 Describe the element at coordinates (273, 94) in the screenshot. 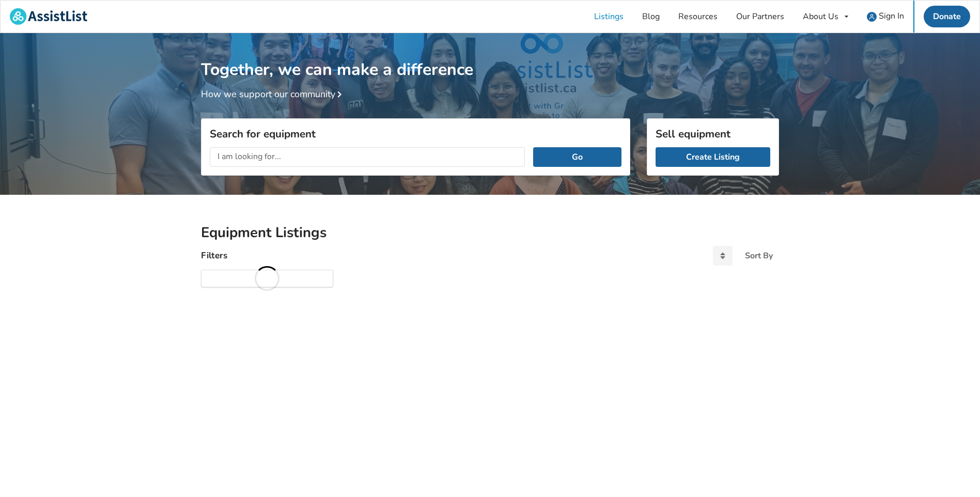

I see `a: How we support our community` at that location.